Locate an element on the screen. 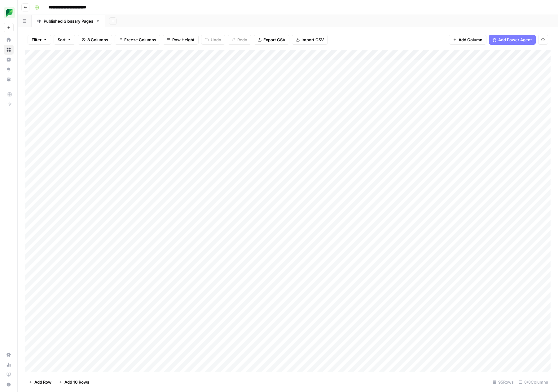 Image resolution: width=558 pixels, height=392 pixels. button: Filter is located at coordinates (39, 40).